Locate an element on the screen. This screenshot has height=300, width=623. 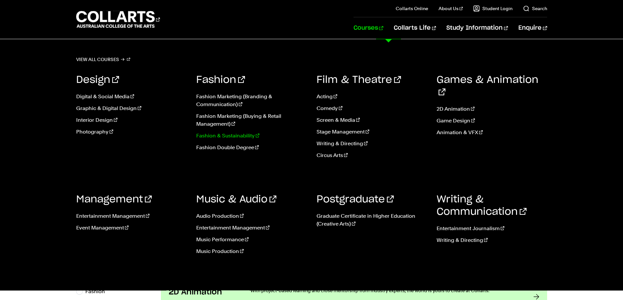
a: Courses is located at coordinates (368, 28).